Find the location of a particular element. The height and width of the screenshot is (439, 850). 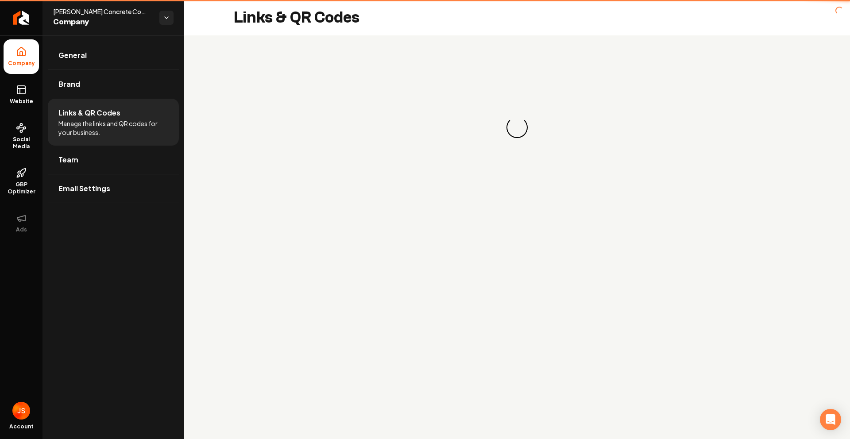

span: General is located at coordinates (73, 55).